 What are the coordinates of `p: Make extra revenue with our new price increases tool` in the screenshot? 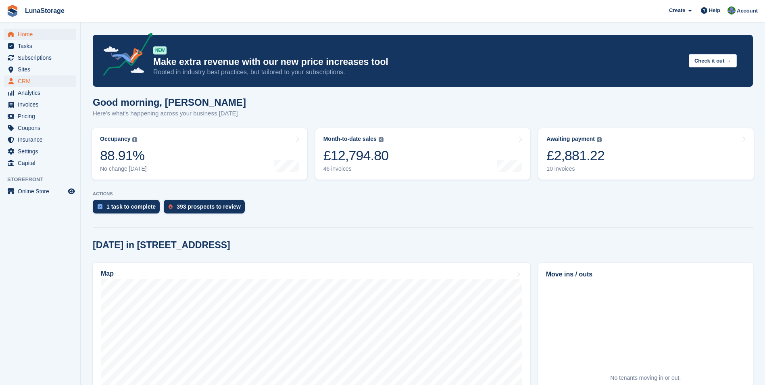 It's located at (418, 62).